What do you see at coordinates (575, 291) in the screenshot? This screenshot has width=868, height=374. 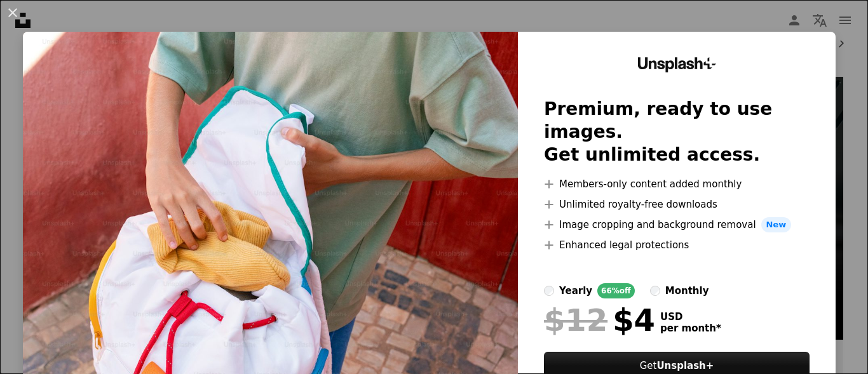 I see `div: yearly` at bounding box center [575, 291].